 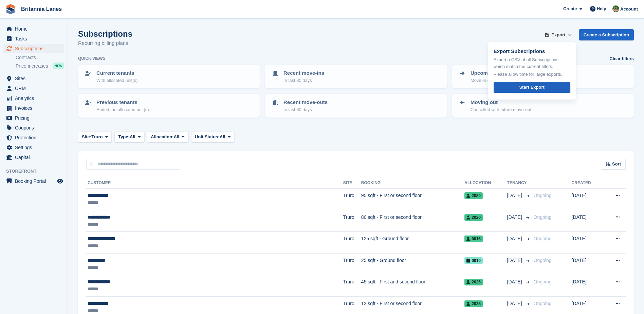 I want to click on p: Upcoming move-ins, so click(x=495, y=73).